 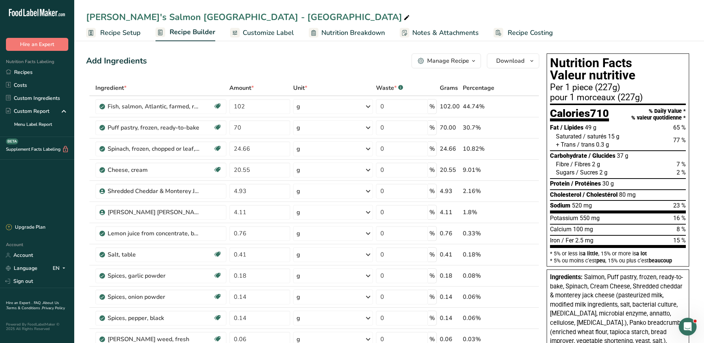 What do you see at coordinates (560, 205) in the screenshot?
I see `span: Sodium` at bounding box center [560, 205].